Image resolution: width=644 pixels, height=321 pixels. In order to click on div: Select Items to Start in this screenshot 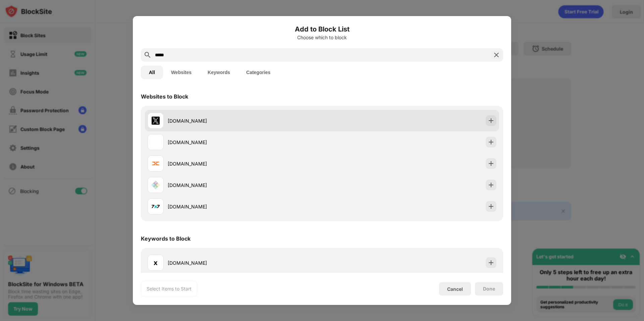, I will do `click(169, 289)`.